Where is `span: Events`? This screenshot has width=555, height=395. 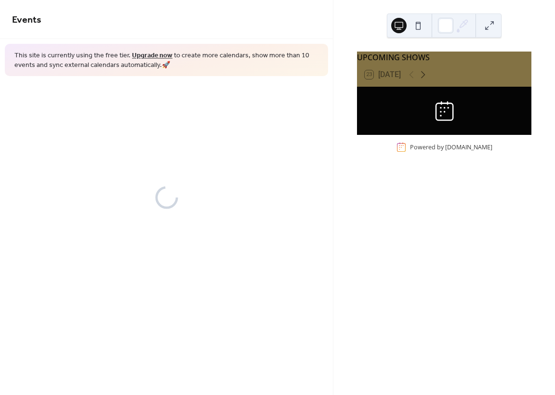 span: Events is located at coordinates (27, 20).